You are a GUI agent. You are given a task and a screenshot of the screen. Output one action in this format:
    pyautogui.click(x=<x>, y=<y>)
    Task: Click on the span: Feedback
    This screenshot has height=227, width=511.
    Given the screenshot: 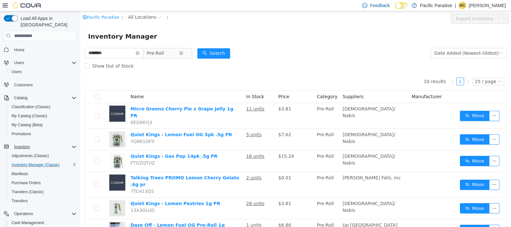 What is the action you would take?
    pyautogui.click(x=379, y=5)
    